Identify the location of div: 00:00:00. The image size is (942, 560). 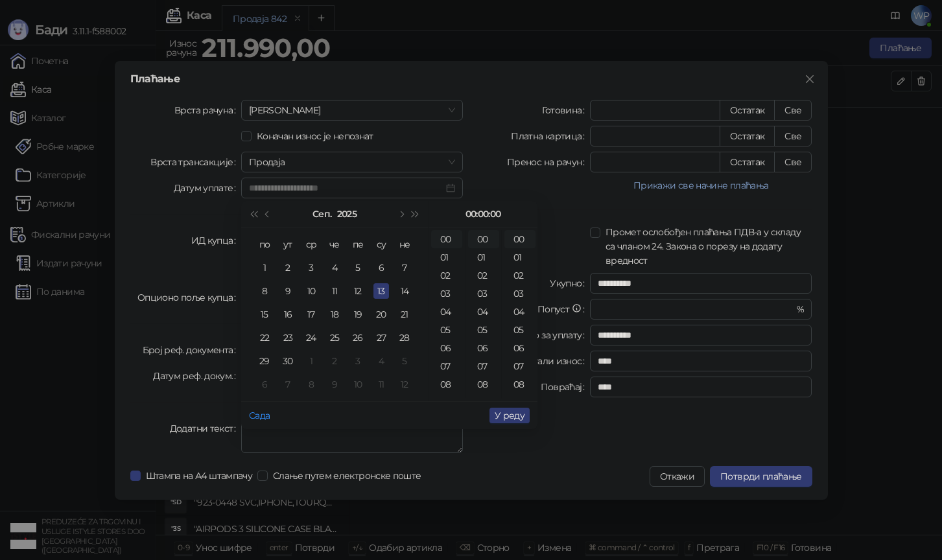
(483, 214).